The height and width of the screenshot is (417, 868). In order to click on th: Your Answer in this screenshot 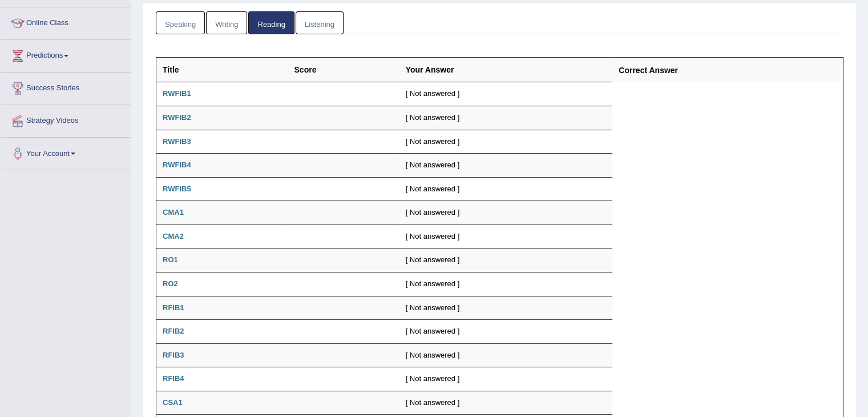, I will do `click(507, 70)`.